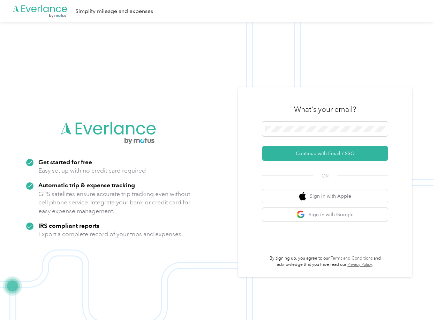 The height and width of the screenshot is (320, 437). Describe the element at coordinates (325, 176) in the screenshot. I see `span: OR` at that location.